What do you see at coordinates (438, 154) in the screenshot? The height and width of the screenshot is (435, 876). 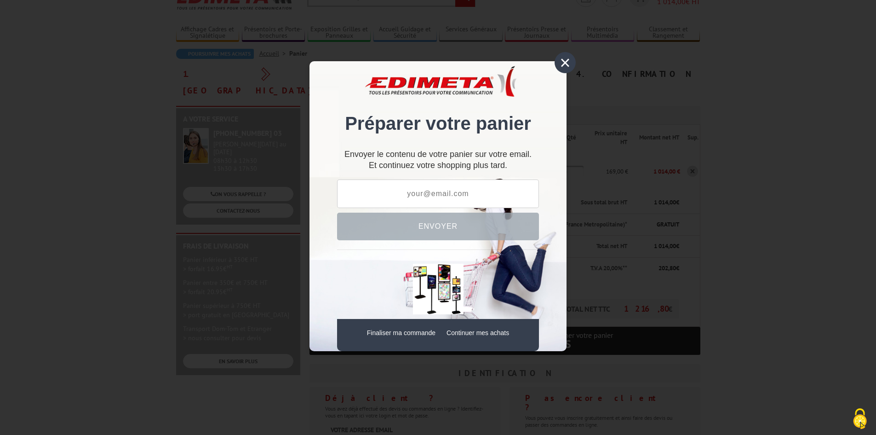 I see `p: Envoyer le contenu de votre panier sur votre email.` at bounding box center [438, 154].